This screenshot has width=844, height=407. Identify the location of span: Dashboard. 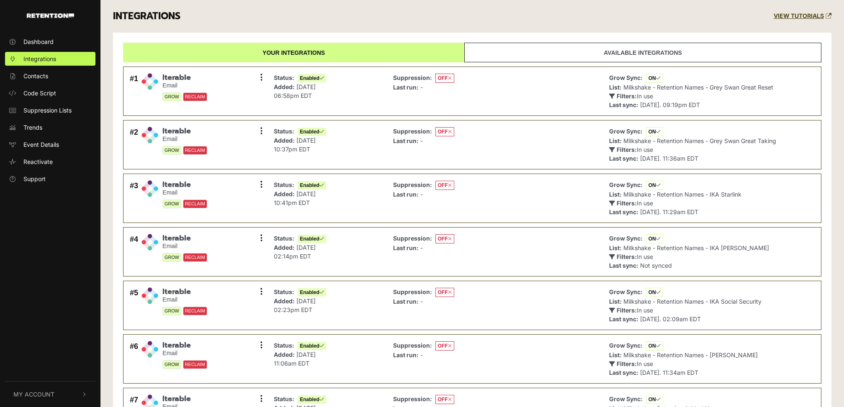
(39, 41).